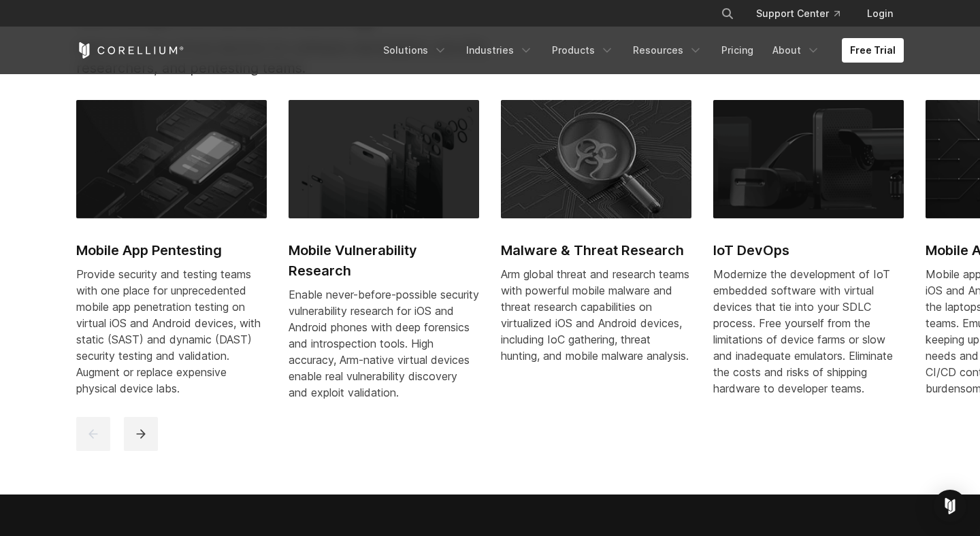 This screenshot has height=536, width=980. What do you see at coordinates (93, 434) in the screenshot?
I see `button: previous` at bounding box center [93, 434].